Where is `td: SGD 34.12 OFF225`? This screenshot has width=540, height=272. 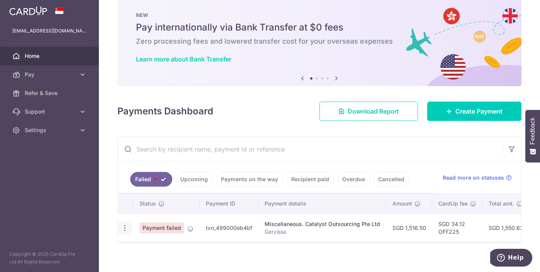
td: SGD 34.12 OFF225 is located at coordinates (458, 228).